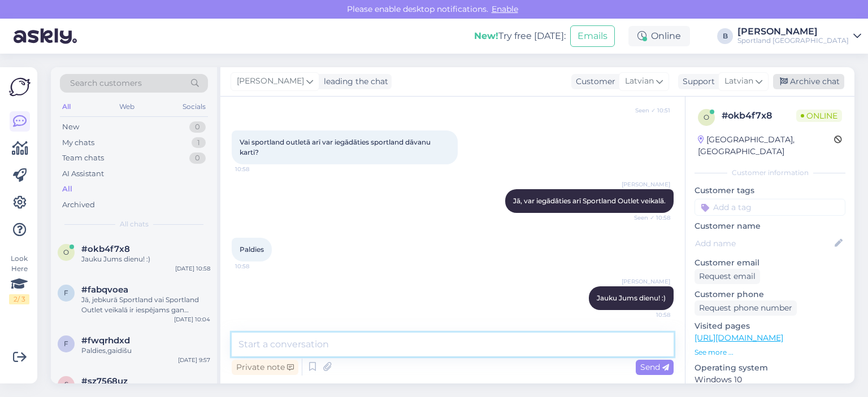 The width and height of the screenshot is (868, 397). What do you see at coordinates (19, 279) in the screenshot?
I see `div: Look Here` at bounding box center [19, 279].